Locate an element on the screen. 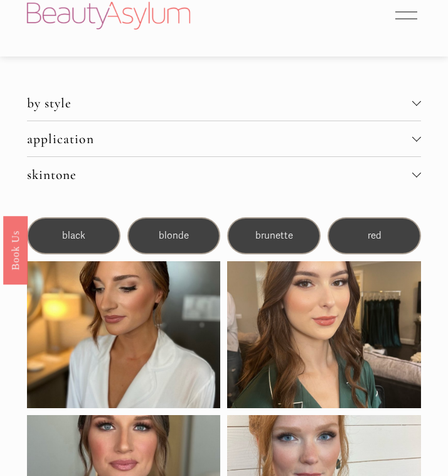 The height and width of the screenshot is (476, 448). span: brunette is located at coordinates (274, 236).